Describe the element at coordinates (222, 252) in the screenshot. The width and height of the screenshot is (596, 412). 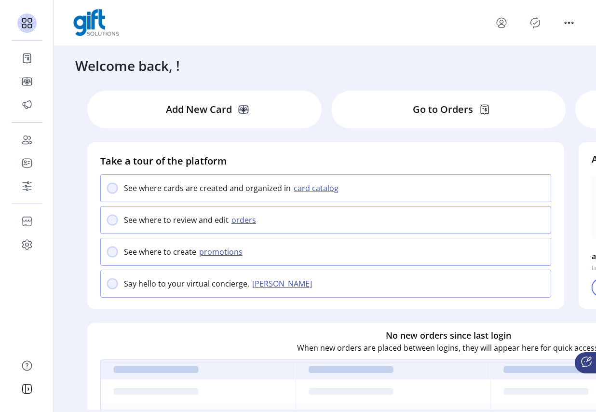
I see `button: promotions` at that location.